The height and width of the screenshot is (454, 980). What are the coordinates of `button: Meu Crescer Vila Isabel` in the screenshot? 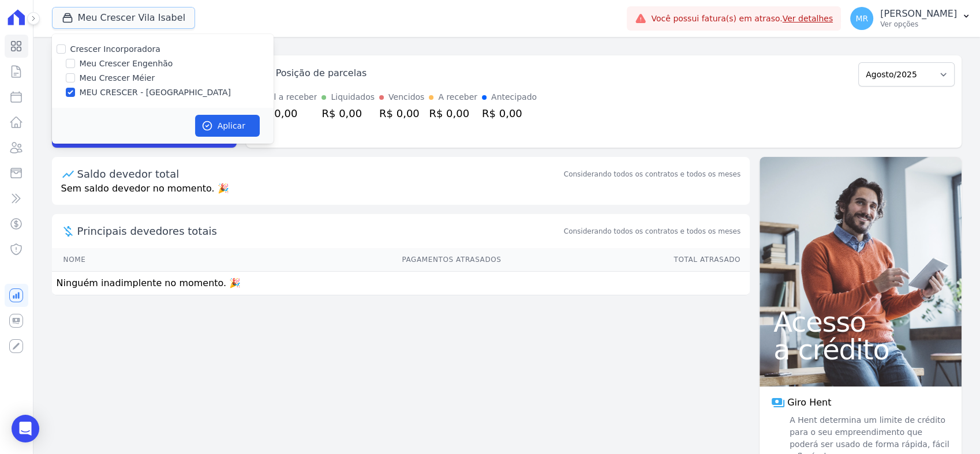 It's located at (123, 18).